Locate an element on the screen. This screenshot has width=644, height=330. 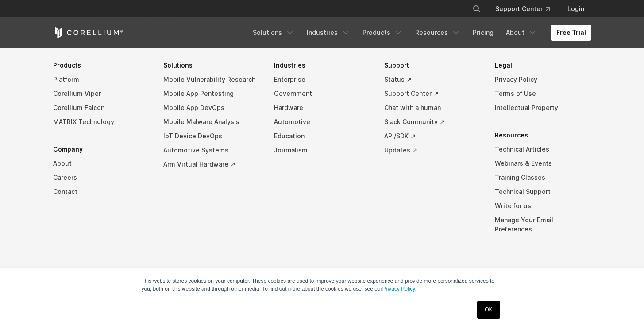
a: OK is located at coordinates (488, 310).